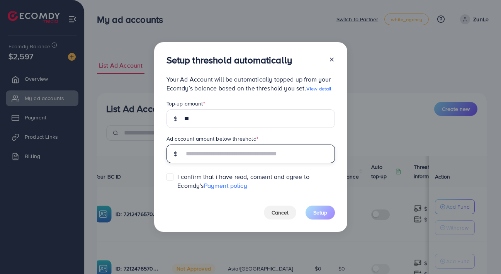 This screenshot has height=274, width=501. What do you see at coordinates (280, 212) in the screenshot?
I see `button: Cancel` at bounding box center [280, 212].